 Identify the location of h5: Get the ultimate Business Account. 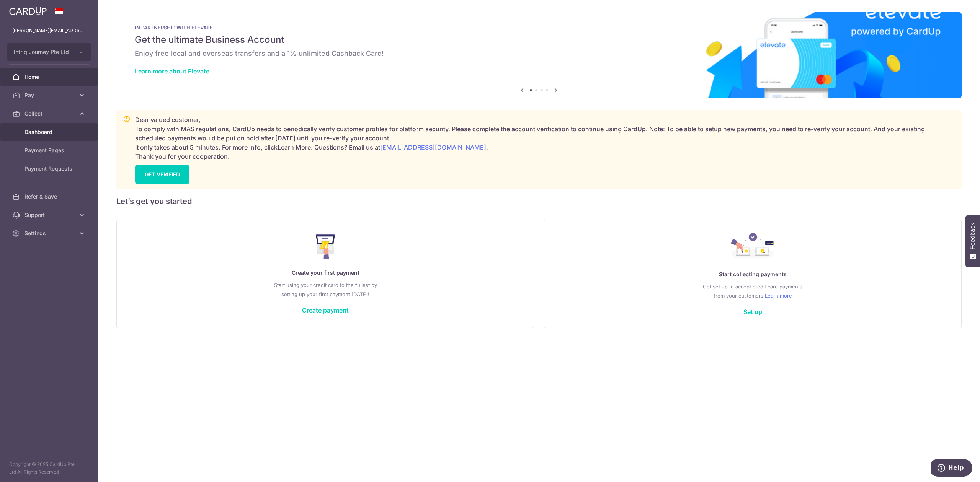
(539, 40).